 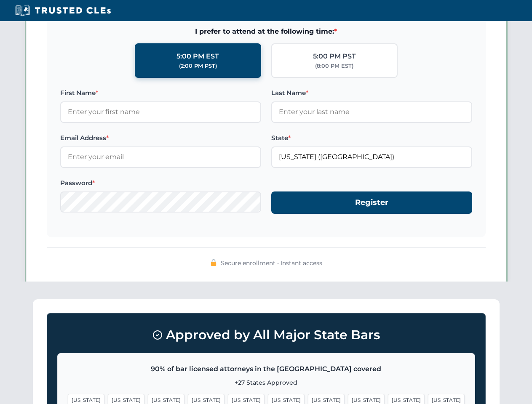 I want to click on label: Email Address, so click(x=160, y=138).